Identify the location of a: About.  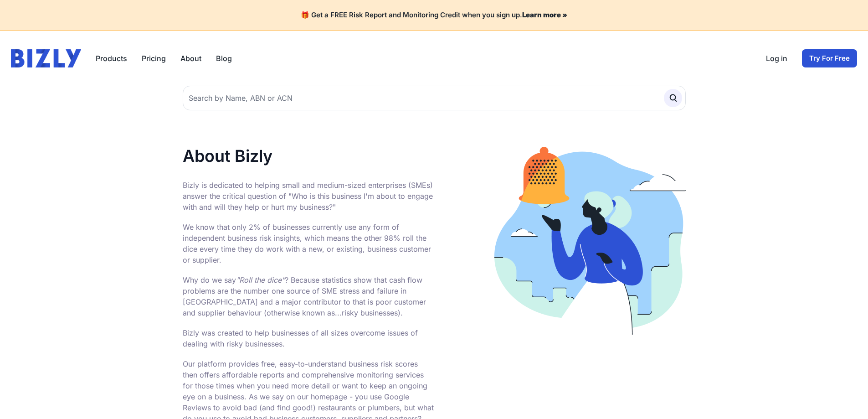
(191, 59).